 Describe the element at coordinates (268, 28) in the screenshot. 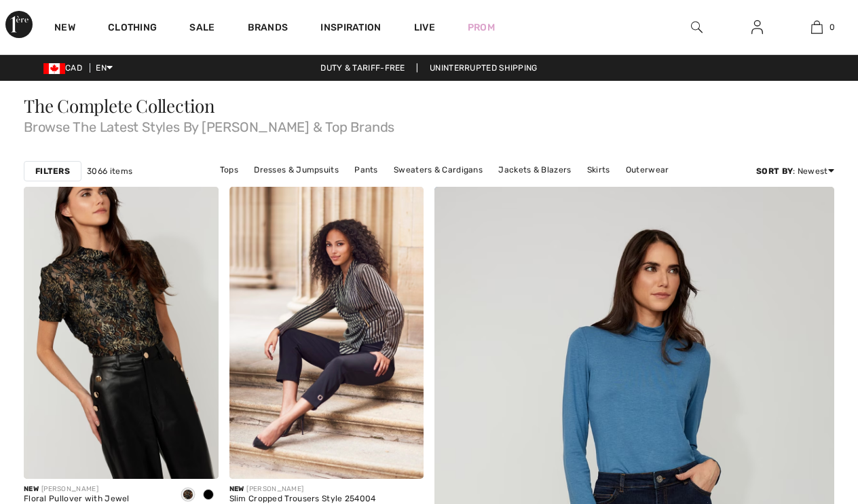

I see `a: Brands` at that location.